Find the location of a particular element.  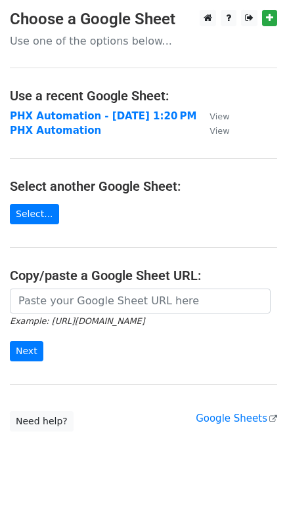

a: PHX Automation is located at coordinates (55, 131).